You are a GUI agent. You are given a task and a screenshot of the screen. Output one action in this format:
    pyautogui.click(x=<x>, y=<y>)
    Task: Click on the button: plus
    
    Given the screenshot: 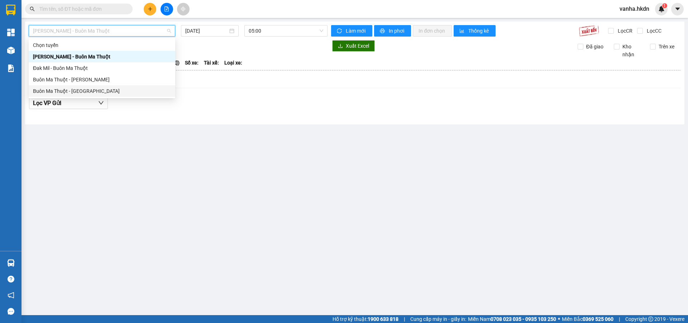 What is the action you would take?
    pyautogui.click(x=150, y=9)
    